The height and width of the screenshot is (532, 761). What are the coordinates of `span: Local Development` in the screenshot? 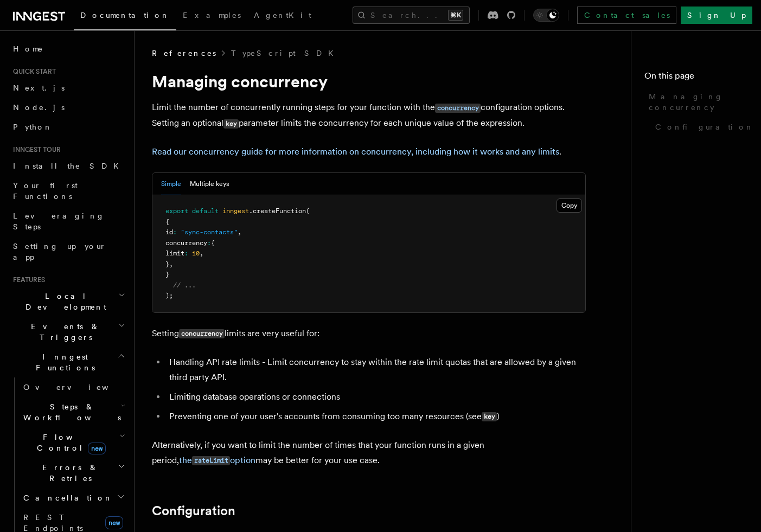 It's located at (63, 302).